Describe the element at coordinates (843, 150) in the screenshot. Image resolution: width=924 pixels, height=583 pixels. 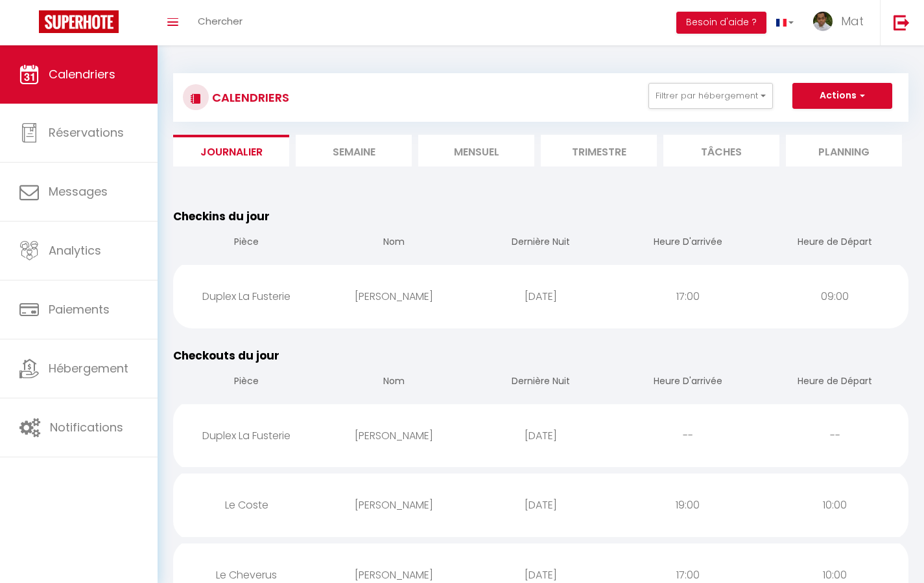
I see `li: Planning` at that location.